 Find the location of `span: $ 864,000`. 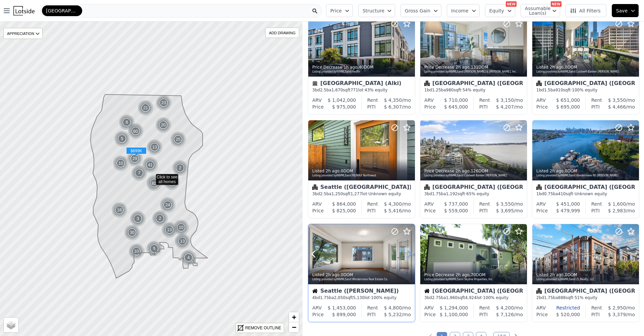

span: $ 864,000 is located at coordinates (344, 204).